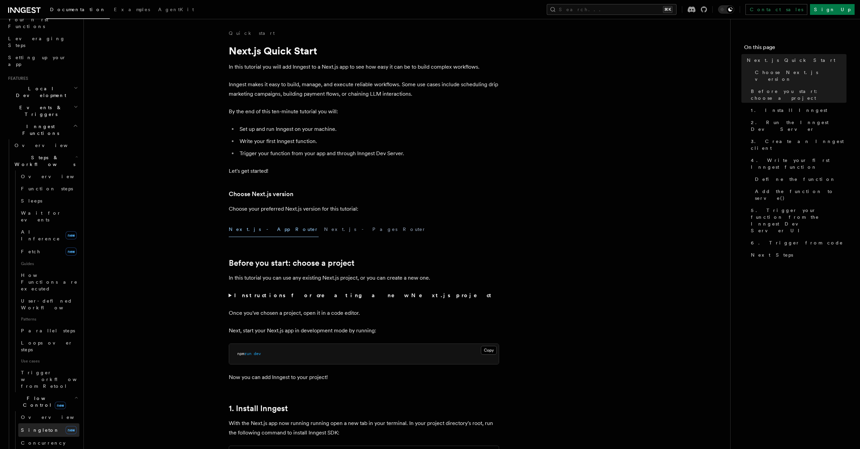 The width and height of the screenshot is (860, 449). Describe the element at coordinates (800, 195) in the screenshot. I see `span: Add the function to serve()` at that location.